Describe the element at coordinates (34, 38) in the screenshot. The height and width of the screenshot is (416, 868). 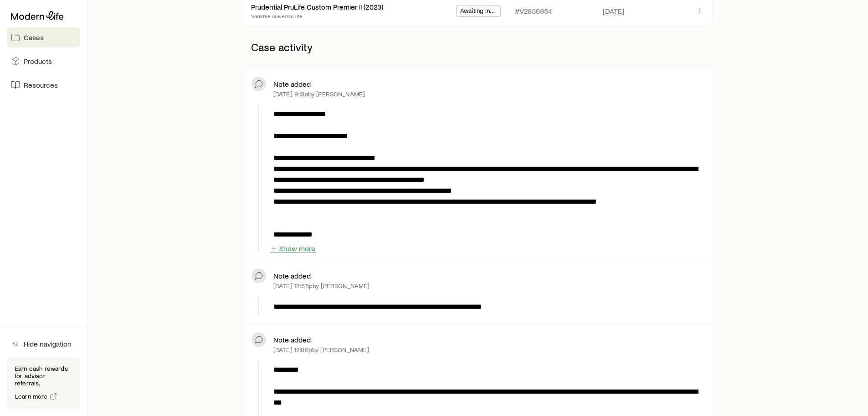
I see `span: Cases` at that location.